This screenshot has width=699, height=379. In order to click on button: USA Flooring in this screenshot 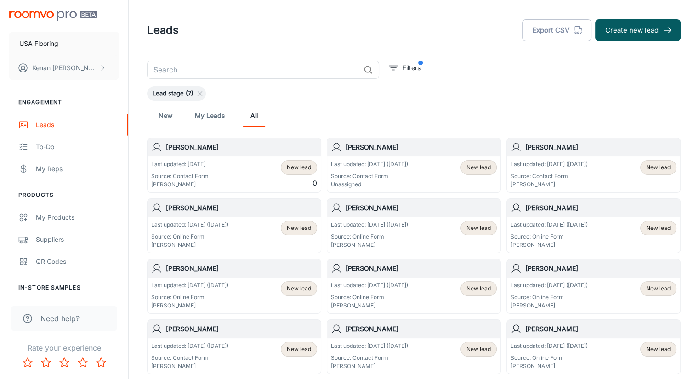, I will do `click(64, 44)`.